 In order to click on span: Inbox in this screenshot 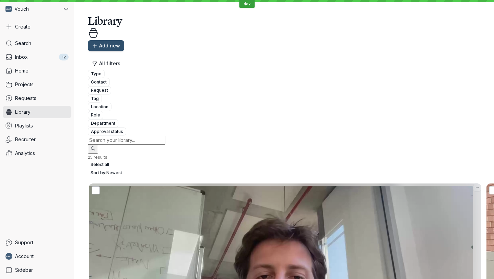, I will do `click(21, 57)`.